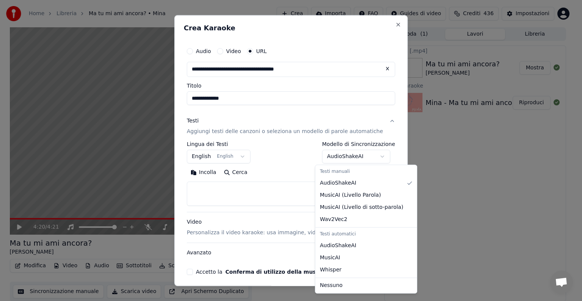 This screenshot has height=301, width=582. I want to click on div: Testi manuali, so click(366, 172).